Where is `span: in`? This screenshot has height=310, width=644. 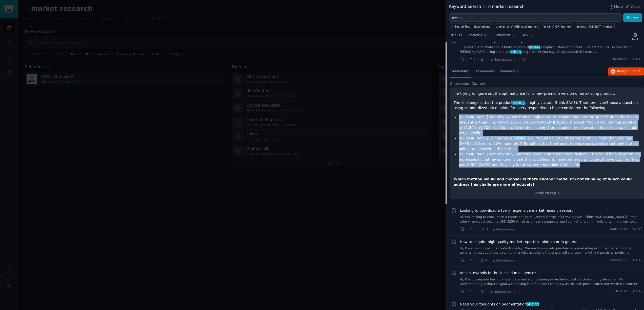 span: in is located at coordinates (484, 7).